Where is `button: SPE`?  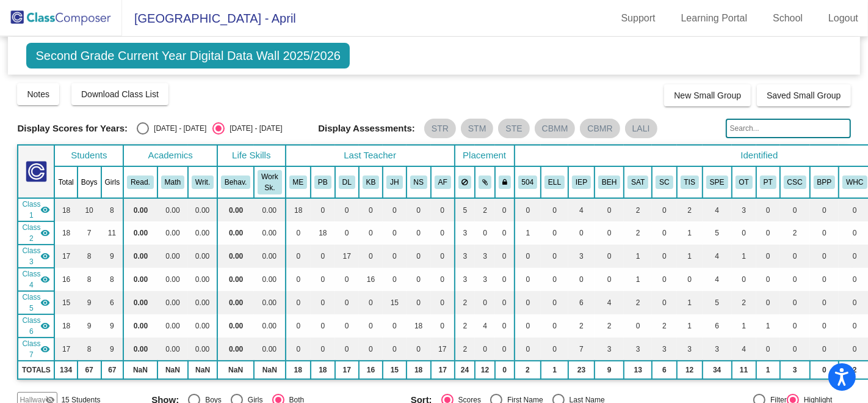 button: SPE is located at coordinates (717, 182).